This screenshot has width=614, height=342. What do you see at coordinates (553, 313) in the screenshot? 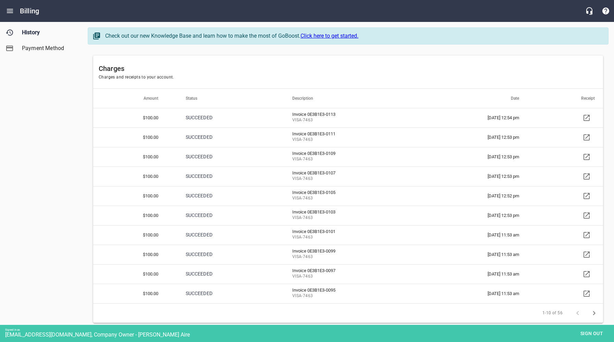
I see `span: 1-10 of 56` at bounding box center [553, 313].